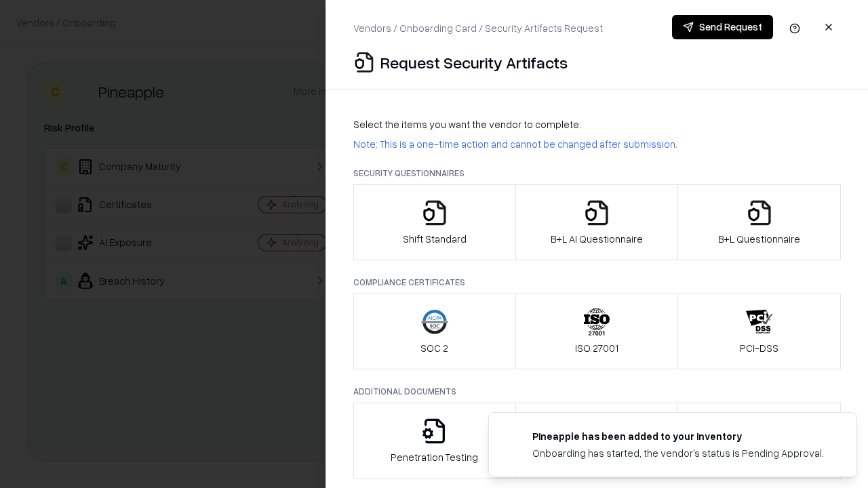 This screenshot has height=488, width=868. I want to click on p: Request Security Artifacts, so click(474, 62).